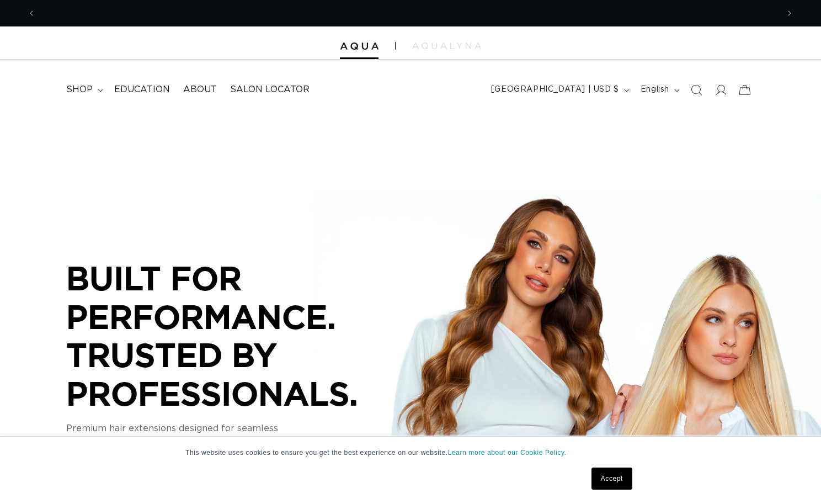  What do you see at coordinates (447, 46) in the screenshot?
I see `img: aqualyna.com` at bounding box center [447, 46].